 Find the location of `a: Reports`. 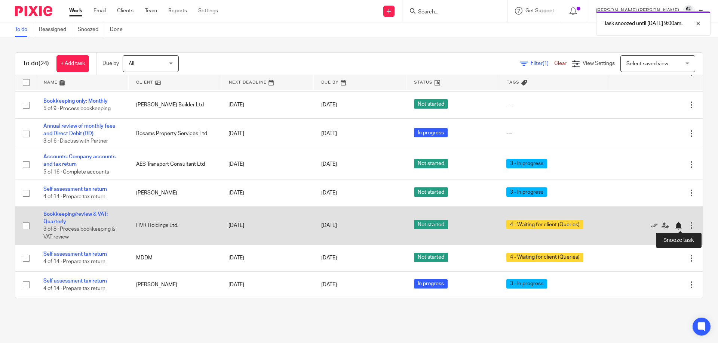

a: Reports is located at coordinates (178, 11).